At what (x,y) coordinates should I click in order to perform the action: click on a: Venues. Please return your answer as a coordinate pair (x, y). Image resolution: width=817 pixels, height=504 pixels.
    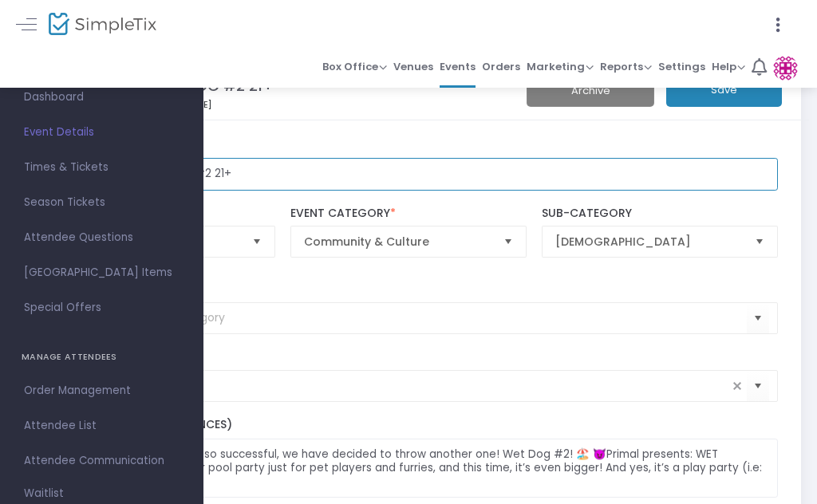
    Looking at the image, I should click on (413, 68).